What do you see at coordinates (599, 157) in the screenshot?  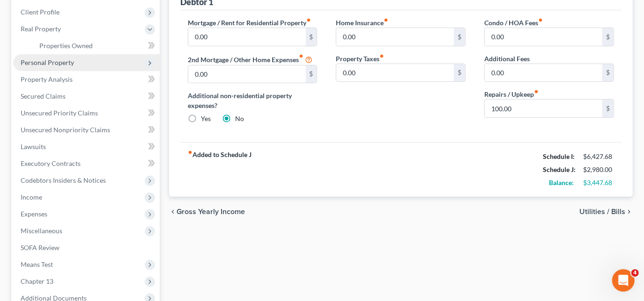 I see `div: $6,427.68` at bounding box center [599, 157].